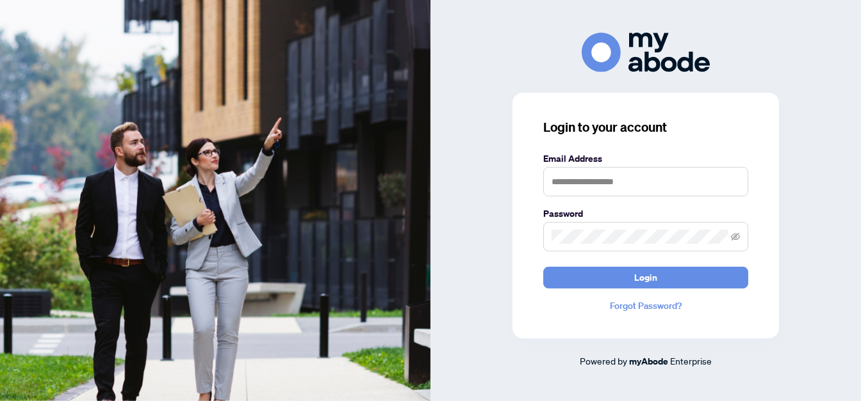  Describe the element at coordinates (645, 52) in the screenshot. I see `img: ma-logo` at that location.